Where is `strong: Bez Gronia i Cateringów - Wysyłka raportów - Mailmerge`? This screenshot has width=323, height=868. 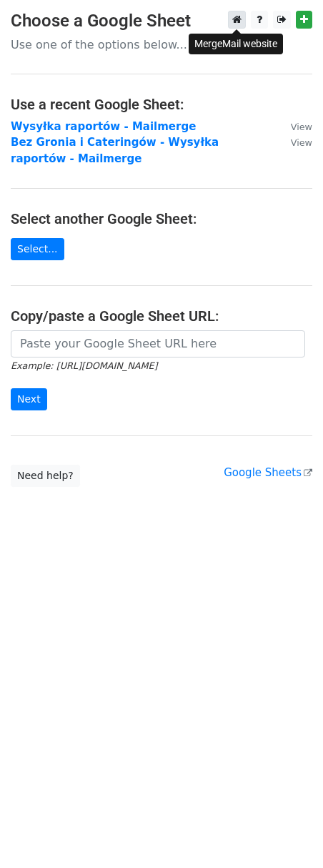 strong: Bez Gronia i Cateringów - Wysyłka raportów - Mailmerge is located at coordinates (114, 150).